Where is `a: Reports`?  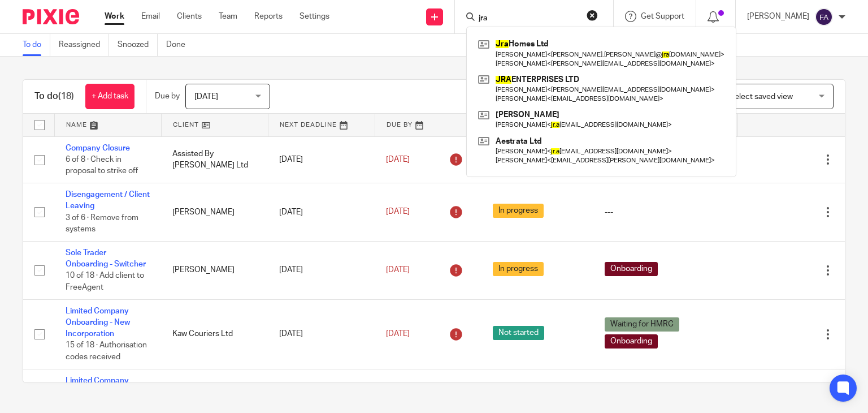
a: Reports is located at coordinates (269, 16).